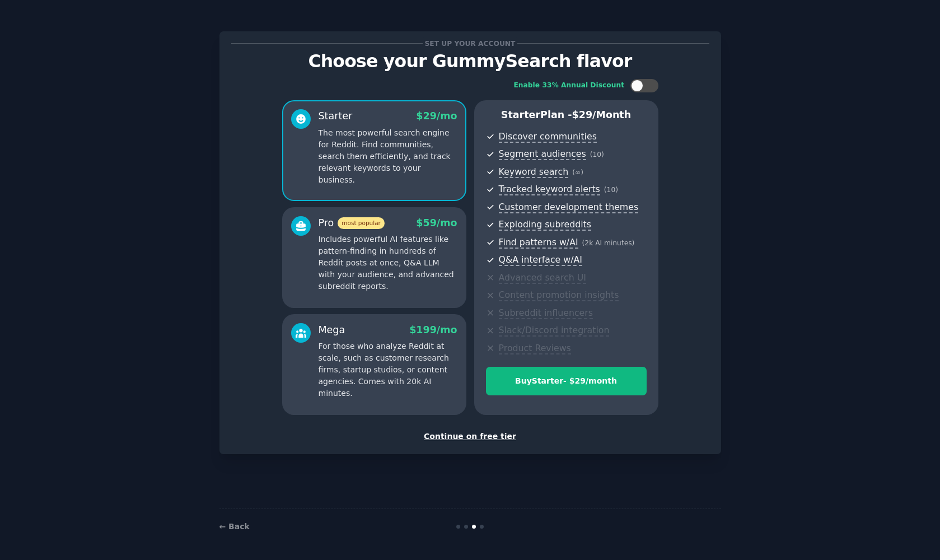  What do you see at coordinates (433, 330) in the screenshot?
I see `span: $ 199 /mo` at bounding box center [433, 330].